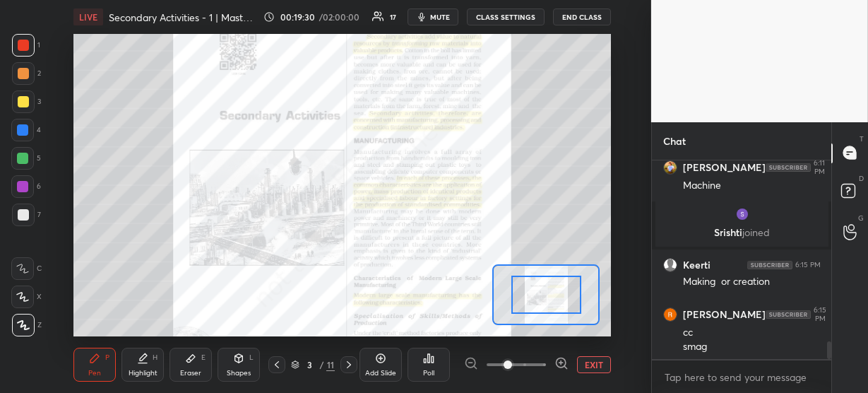  I want to click on h6: Keerti, so click(696, 265).